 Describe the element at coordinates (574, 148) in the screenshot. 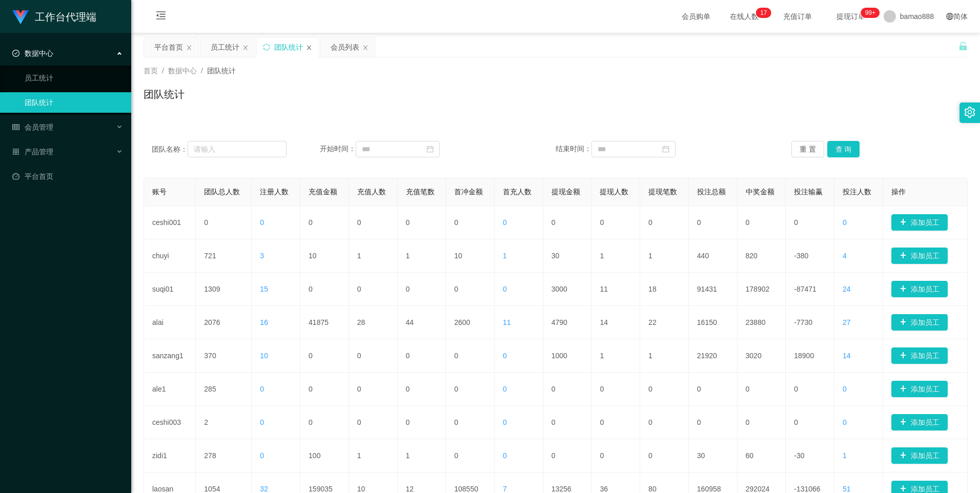

I see `span: 结束时间：` at that location.